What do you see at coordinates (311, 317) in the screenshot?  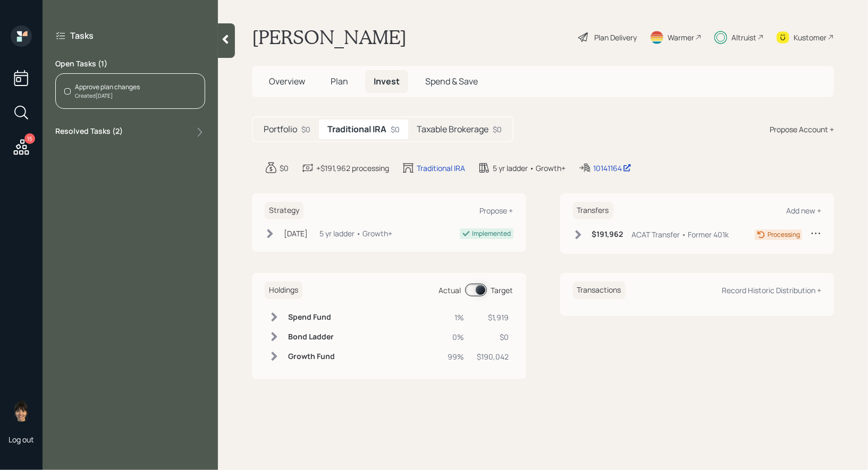 I see `h6: Spend Fund` at bounding box center [311, 317].